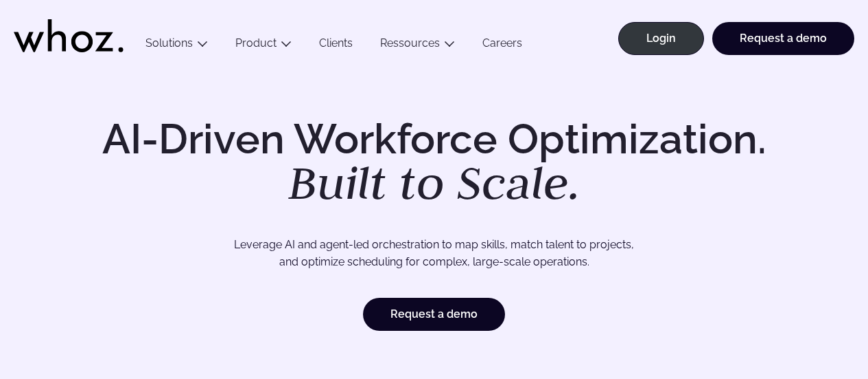 The image size is (868, 379). I want to click on a: Product, so click(256, 43).